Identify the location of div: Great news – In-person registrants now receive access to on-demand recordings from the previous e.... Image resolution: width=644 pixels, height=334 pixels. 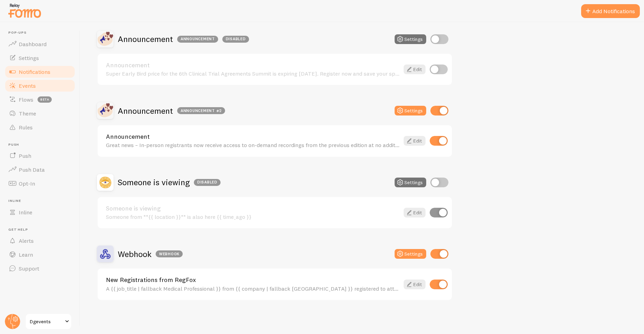
(252, 145).